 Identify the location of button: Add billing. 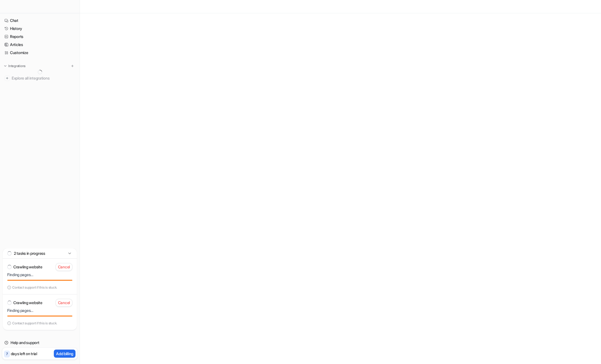
(65, 353).